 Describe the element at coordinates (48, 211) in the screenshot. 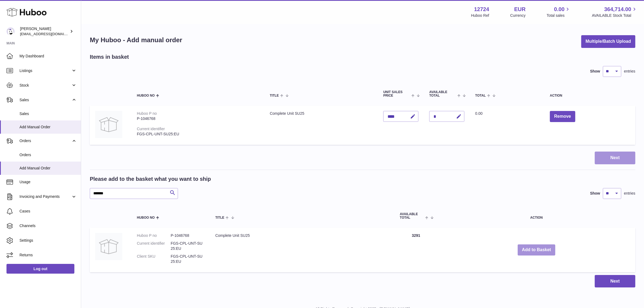

I see `span: Cases` at that location.